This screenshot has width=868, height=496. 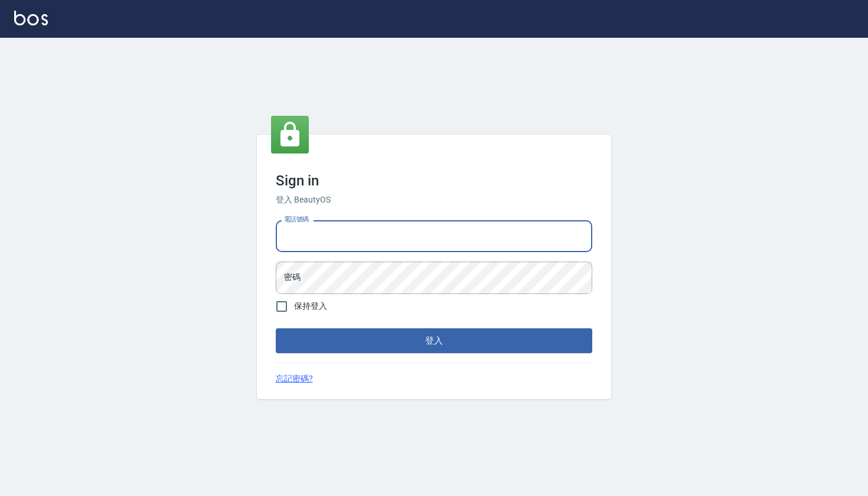 I want to click on a: 忘記密碼?, so click(x=294, y=379).